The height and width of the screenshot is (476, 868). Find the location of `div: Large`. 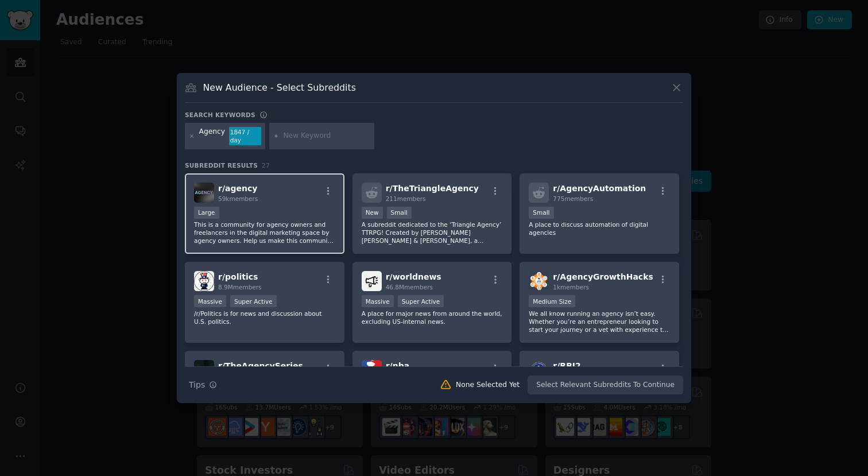

div: Large is located at coordinates (207, 212).